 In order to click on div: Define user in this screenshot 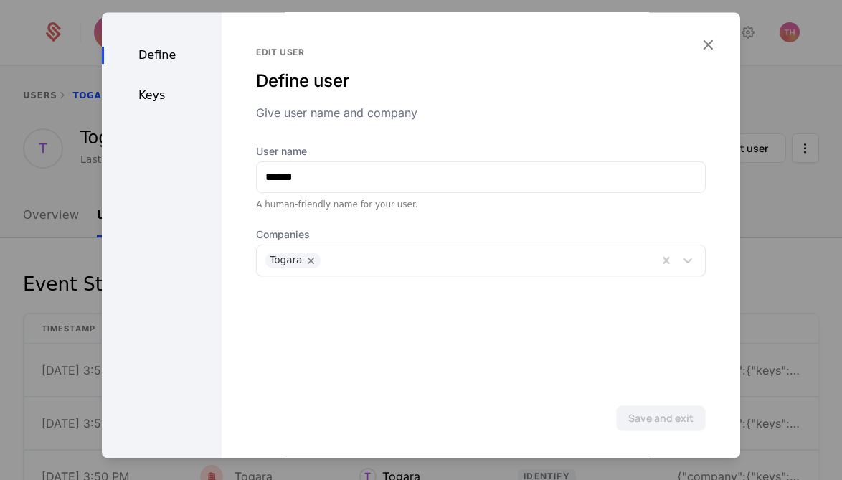, I will do `click(480, 81)`.